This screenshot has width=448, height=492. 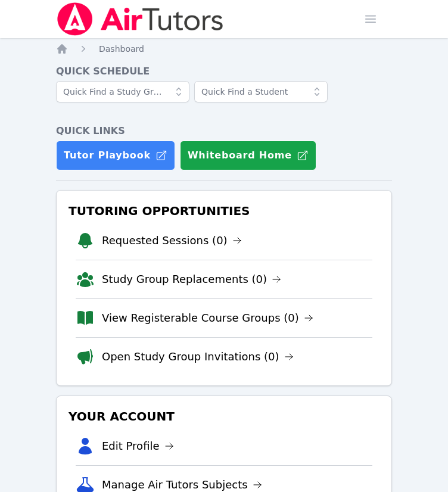 What do you see at coordinates (122, 49) in the screenshot?
I see `a: Dashboard` at bounding box center [122, 49].